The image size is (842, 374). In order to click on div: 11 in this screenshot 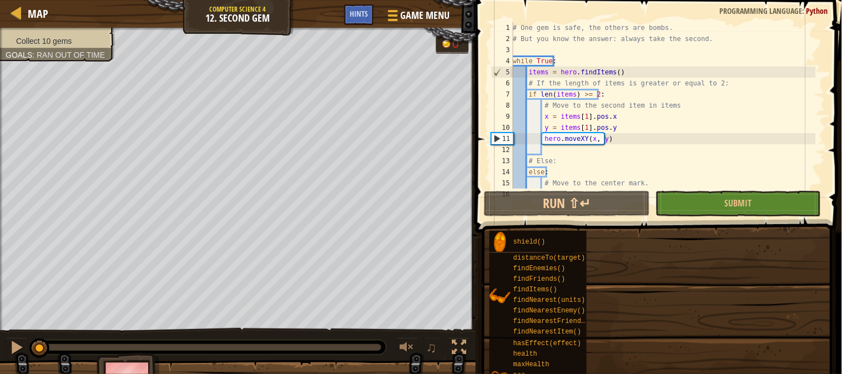, I will do `click(502, 139)`.